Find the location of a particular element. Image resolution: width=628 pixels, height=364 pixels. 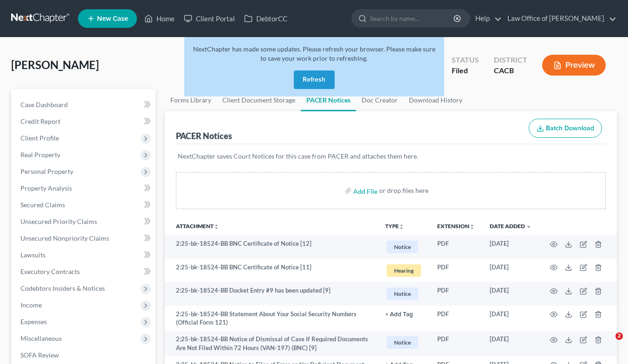

a: Unsecured Priority Claims is located at coordinates (84, 222).